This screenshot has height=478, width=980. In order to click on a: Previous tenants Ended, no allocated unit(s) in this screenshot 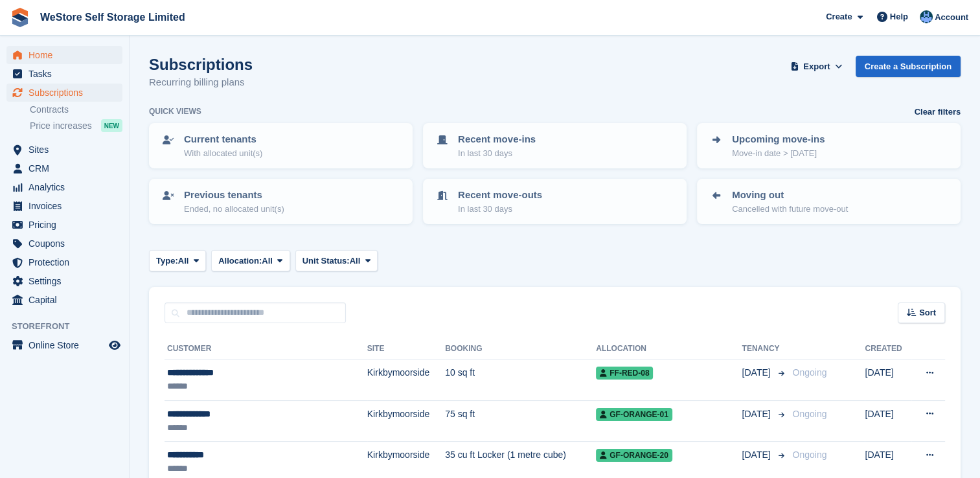, I will do `click(281, 202)`.